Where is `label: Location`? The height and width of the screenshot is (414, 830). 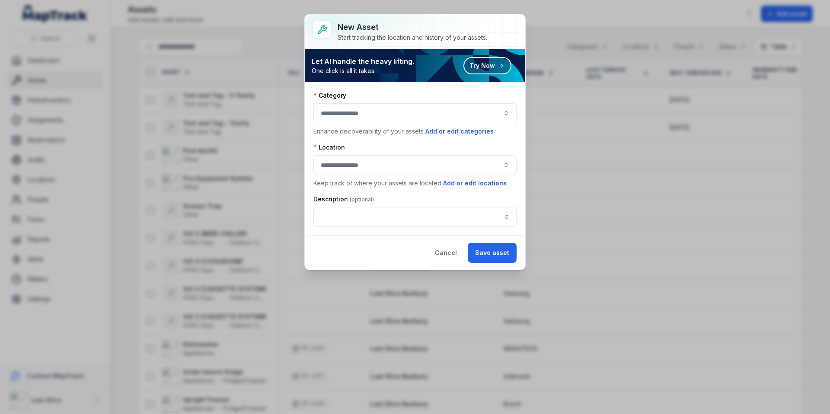
label: Location is located at coordinates (329, 147).